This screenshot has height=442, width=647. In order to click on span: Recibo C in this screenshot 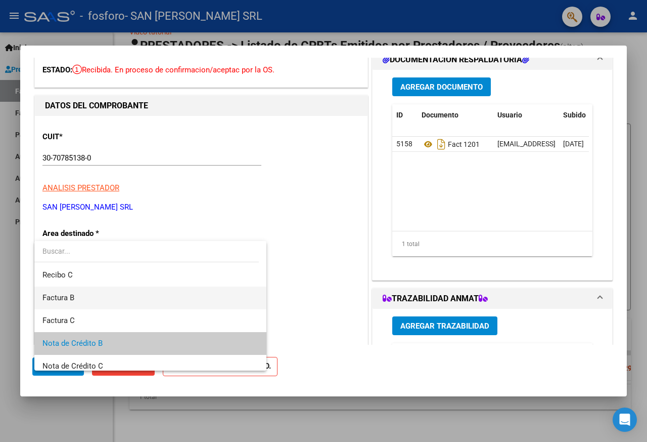, I will do `click(58, 275)`.